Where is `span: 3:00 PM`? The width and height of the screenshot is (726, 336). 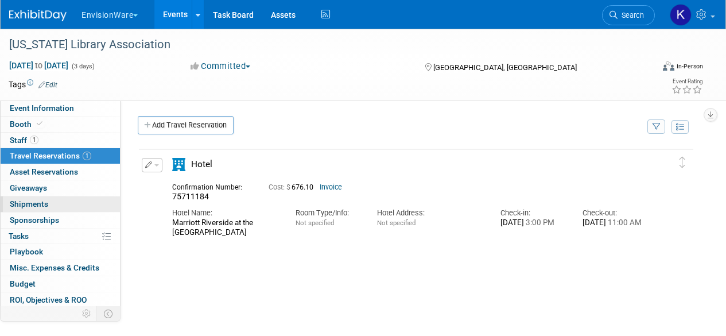 span: 3:00 PM is located at coordinates (539, 222).